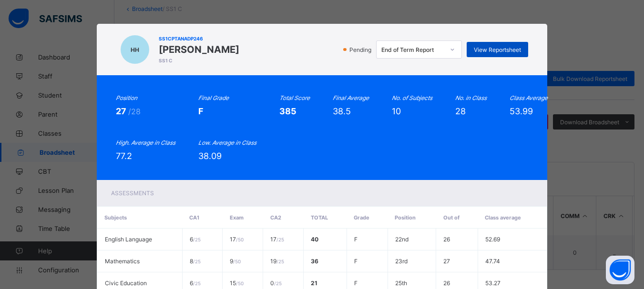 This screenshot has height=289, width=644. Describe the element at coordinates (195, 261) in the screenshot. I see `span: 8` at that location.